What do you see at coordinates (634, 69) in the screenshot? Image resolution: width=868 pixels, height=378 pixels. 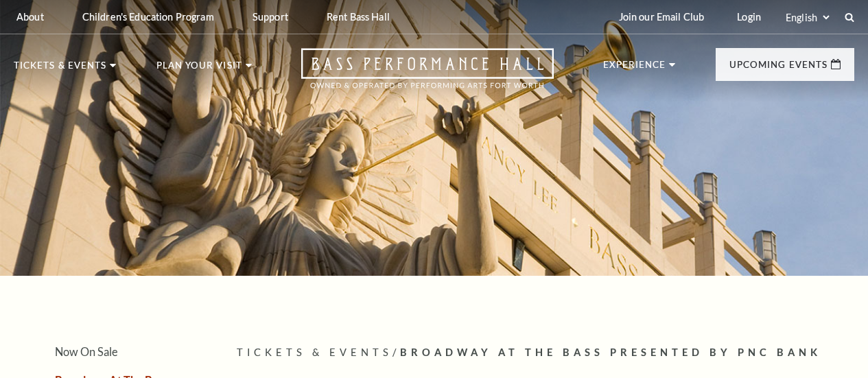 I see `p: Experience` at bounding box center [634, 69].